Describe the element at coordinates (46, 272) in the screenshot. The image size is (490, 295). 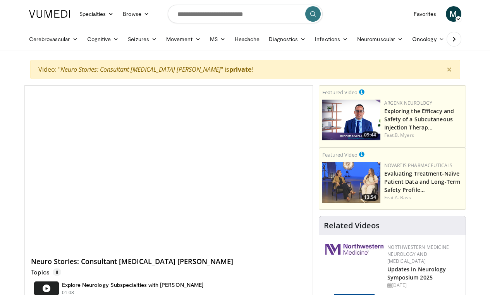
I see `p: Topics` at that location.